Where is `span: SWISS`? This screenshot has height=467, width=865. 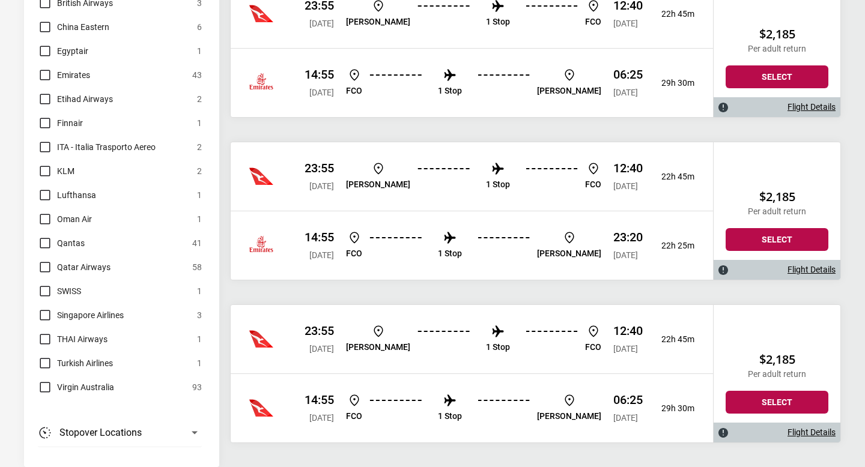
span: SWISS is located at coordinates (69, 291).